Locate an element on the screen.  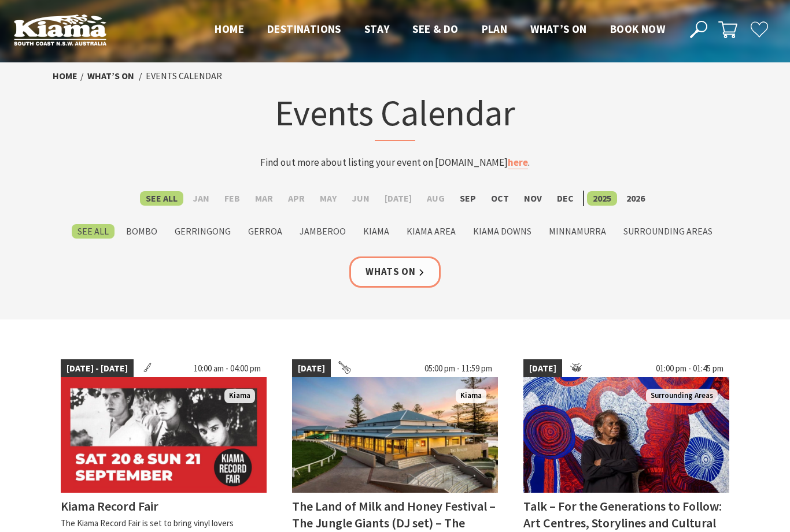
label: Nov is located at coordinates (532, 198).